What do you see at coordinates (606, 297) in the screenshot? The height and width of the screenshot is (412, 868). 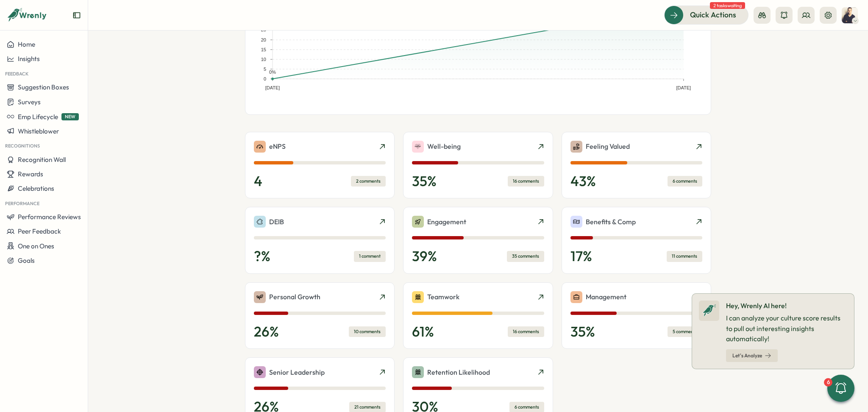 I see `p: Management` at bounding box center [606, 297].